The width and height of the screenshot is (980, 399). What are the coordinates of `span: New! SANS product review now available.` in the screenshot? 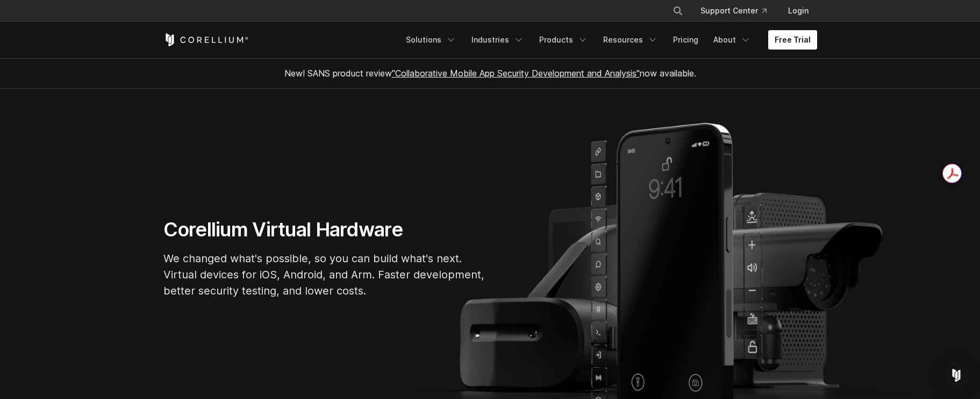 It's located at (491, 73).